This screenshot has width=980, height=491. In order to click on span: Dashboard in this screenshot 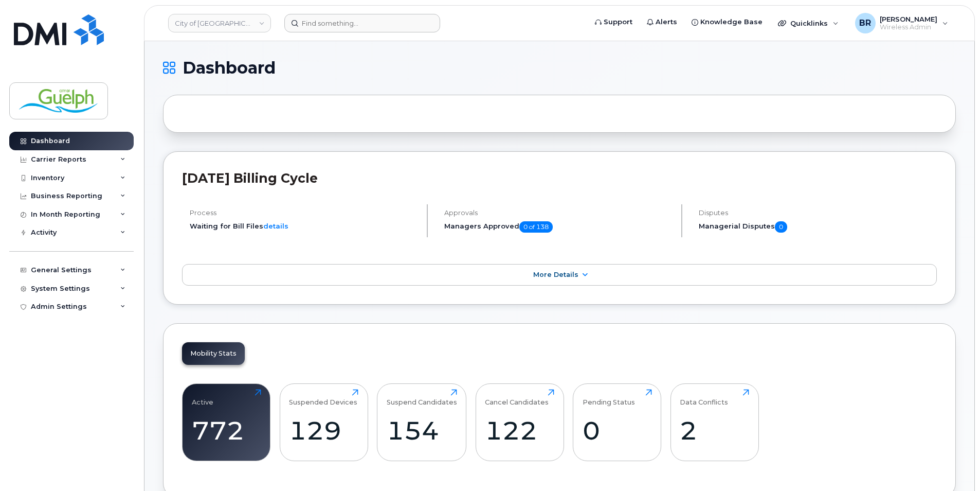, I will do `click(229, 68)`.